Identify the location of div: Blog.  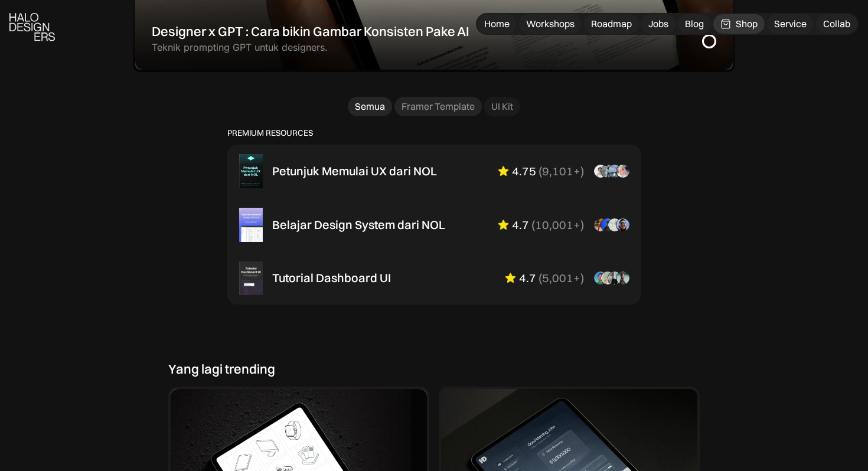
(694, 23).